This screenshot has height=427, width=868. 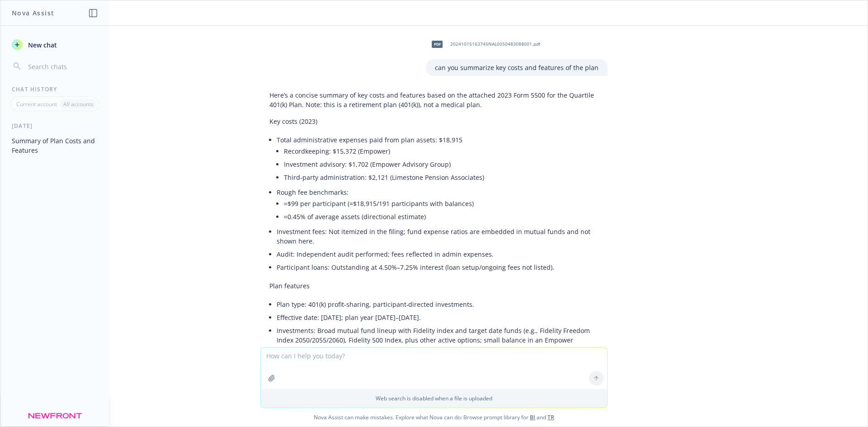 What do you see at coordinates (484, 44) in the screenshot?
I see `div: pdf20241015163745NAL0050483088001.pdf` at bounding box center [484, 44].